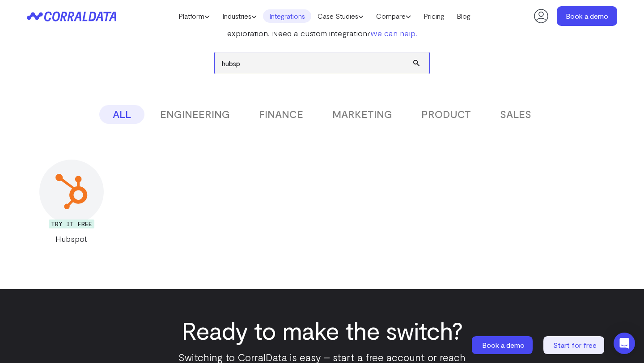 The image size is (644, 363). Describe the element at coordinates (574, 344) in the screenshot. I see `span: Start for free` at that location.